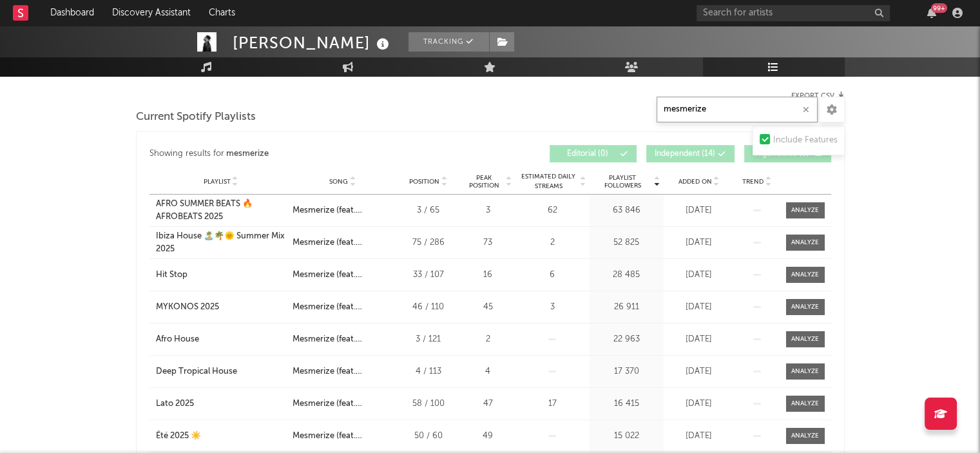 Image resolution: width=980 pixels, height=453 pixels. What do you see at coordinates (793, 13) in the screenshot?
I see `input: Search for artists` at bounding box center [793, 13].